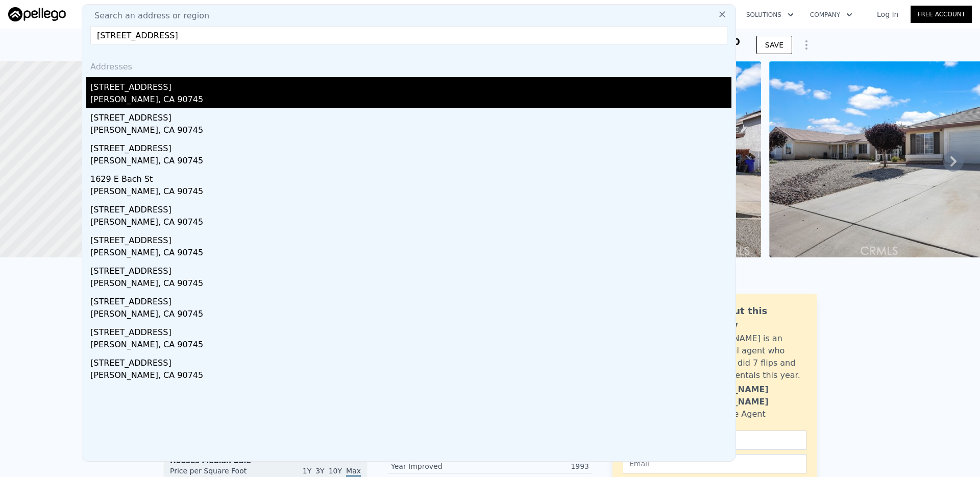  I want to click on div: 1629 E Bach St, so click(411, 178).